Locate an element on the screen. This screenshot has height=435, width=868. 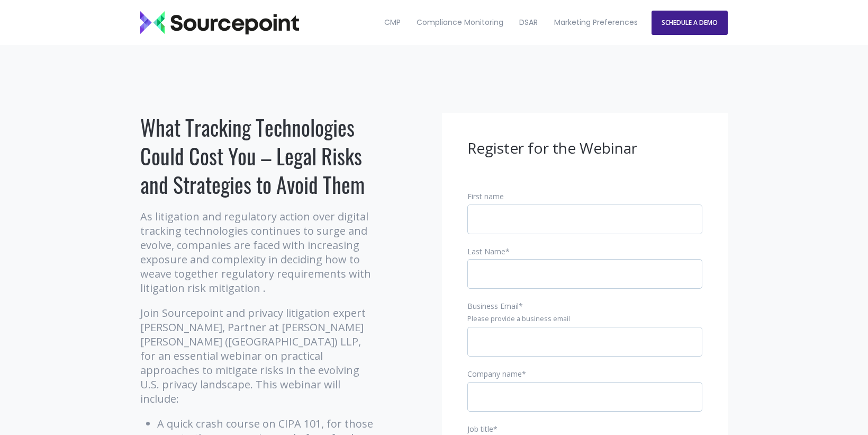
p: As litigation and regulatory action over digital tracking technologies continues to surge and evo... is located at coordinates (258, 252).